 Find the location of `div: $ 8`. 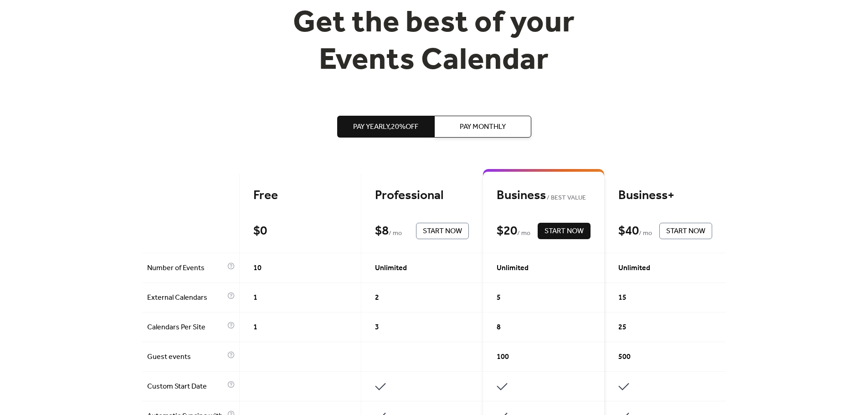

div: $ 8 is located at coordinates (381, 231).